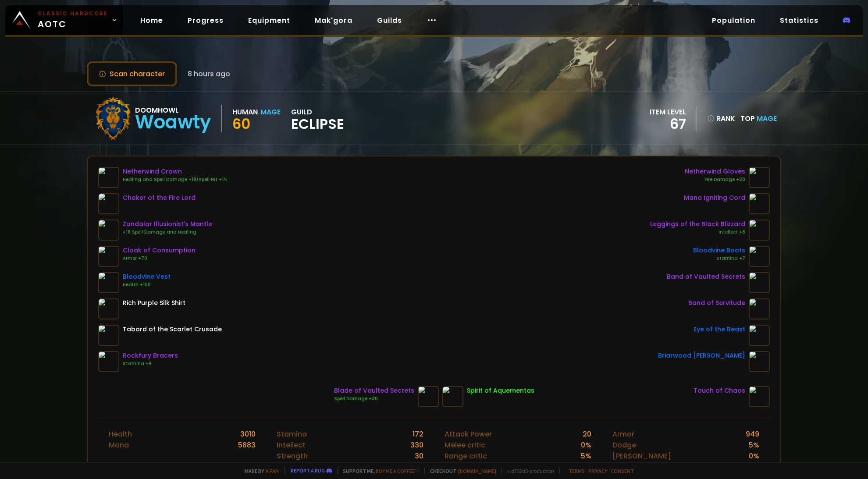 The image size is (868, 479). What do you see at coordinates (759, 230) in the screenshot?
I see `img: item-21461` at bounding box center [759, 230].